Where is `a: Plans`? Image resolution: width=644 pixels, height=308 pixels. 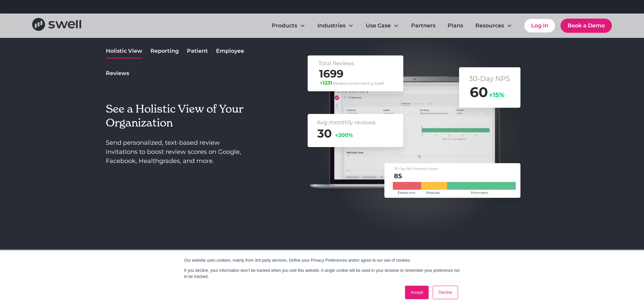 a: Plans is located at coordinates (456, 26).